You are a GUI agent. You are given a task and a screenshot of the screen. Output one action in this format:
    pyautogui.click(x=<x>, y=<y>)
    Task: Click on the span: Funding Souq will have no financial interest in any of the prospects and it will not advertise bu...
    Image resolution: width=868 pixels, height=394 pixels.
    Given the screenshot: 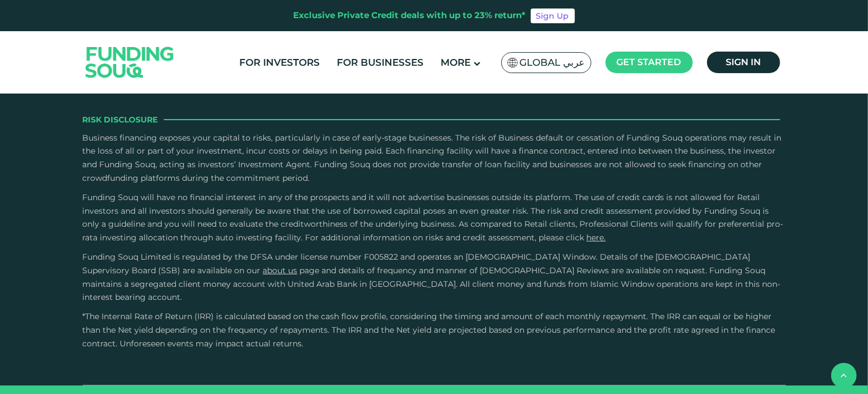 What is the action you would take?
    pyautogui.click(x=433, y=217)
    